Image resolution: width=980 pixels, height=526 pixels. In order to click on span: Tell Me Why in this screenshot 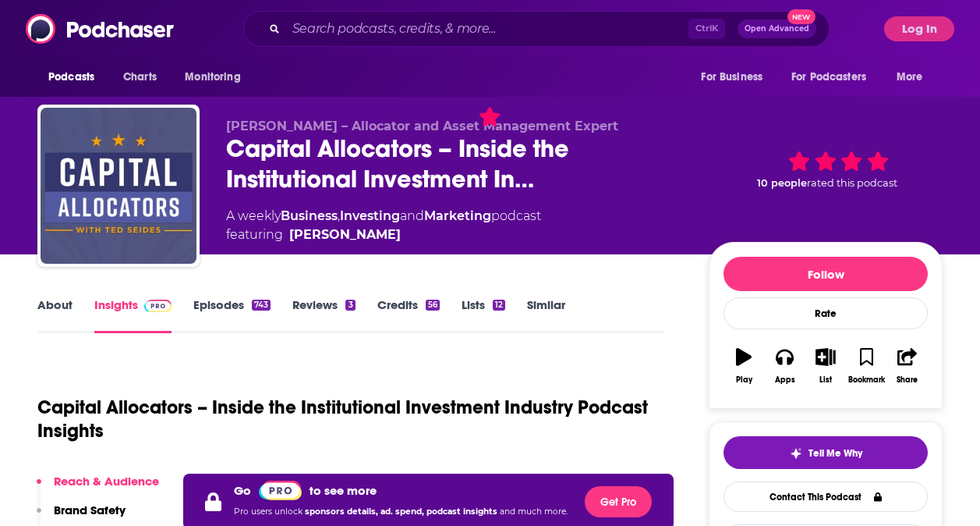, I will do `click(835, 453)`.